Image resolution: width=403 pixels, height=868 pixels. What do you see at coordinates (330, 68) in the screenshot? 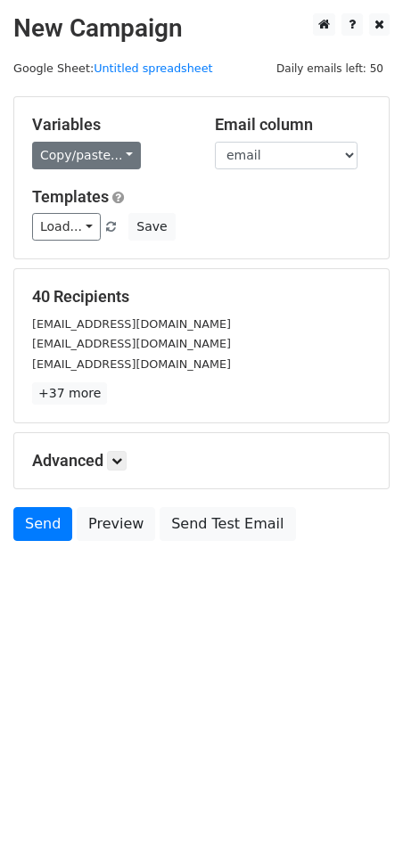
I see `a: Daily emails left: 50` at bounding box center [330, 68].